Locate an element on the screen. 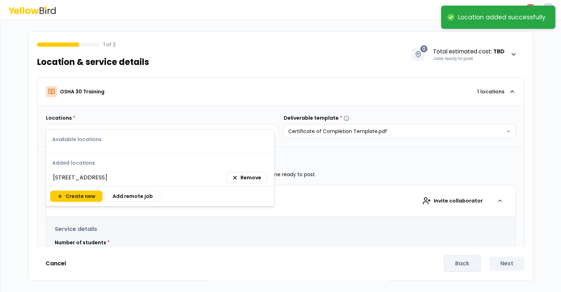 This screenshot has height=292, width=561. div: Location added successfully is located at coordinates (501, 17).